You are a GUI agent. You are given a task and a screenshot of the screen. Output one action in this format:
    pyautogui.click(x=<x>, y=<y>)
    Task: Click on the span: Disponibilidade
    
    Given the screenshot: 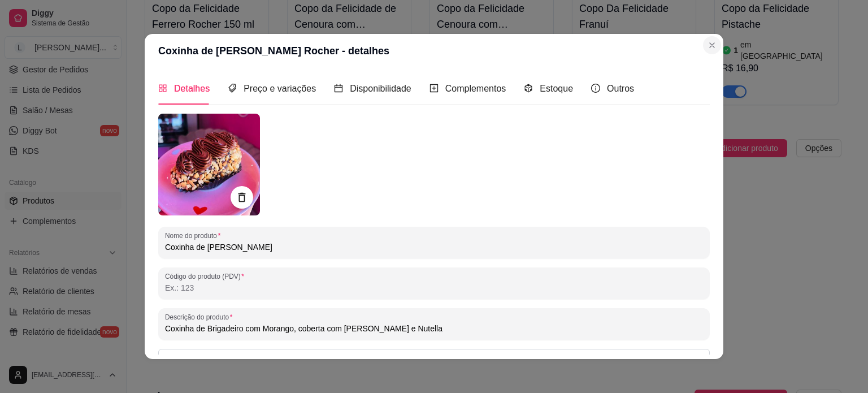 What is the action you would take?
    pyautogui.click(x=380, y=88)
    